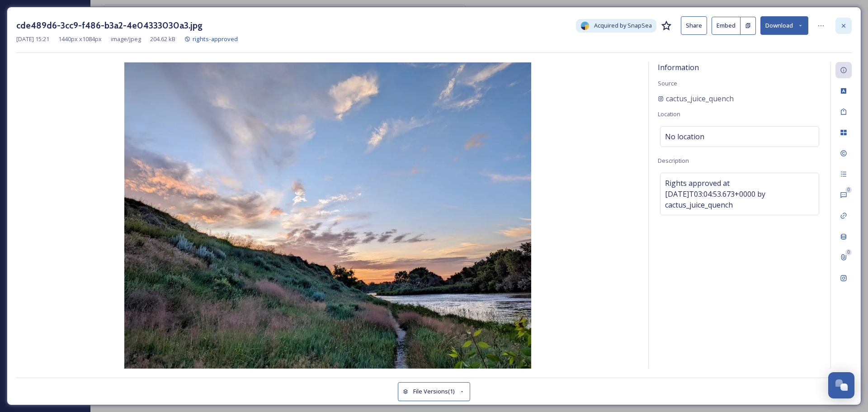 This screenshot has height=412, width=868. Describe the element at coordinates (668, 84) in the screenshot. I see `span: Source` at that location.